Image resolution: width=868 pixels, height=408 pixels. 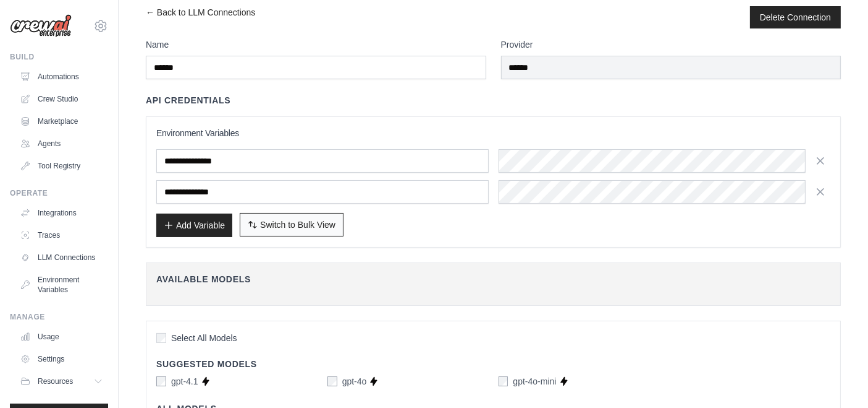 I want to click on button: Add Variable, so click(x=194, y=225).